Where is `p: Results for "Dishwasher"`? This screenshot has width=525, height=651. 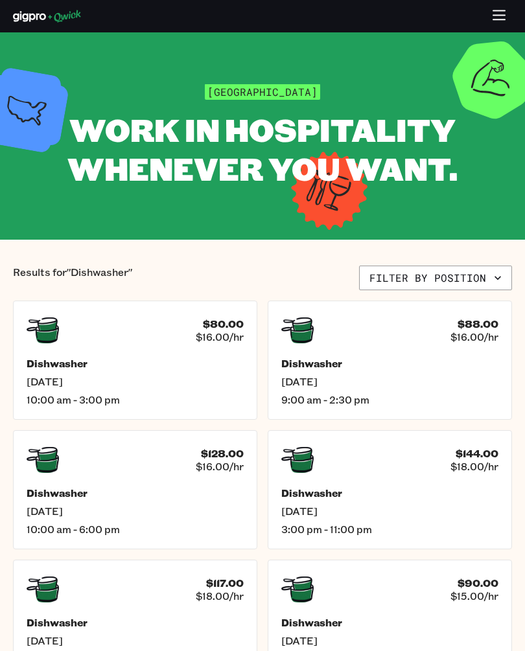
p: Results for "Dishwasher" is located at coordinates (73, 278).